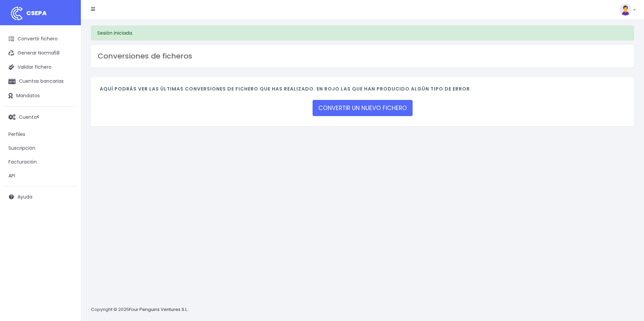 Image resolution: width=644 pixels, height=321 pixels. Describe the element at coordinates (36, 13) in the screenshot. I see `span: CSEPA` at that location.